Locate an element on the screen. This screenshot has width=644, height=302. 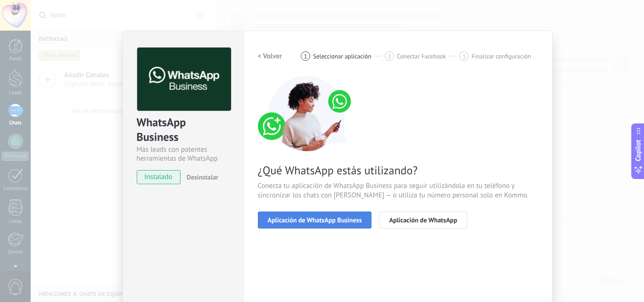
button: Aplicación de WhatsApp Business is located at coordinates (315, 220).